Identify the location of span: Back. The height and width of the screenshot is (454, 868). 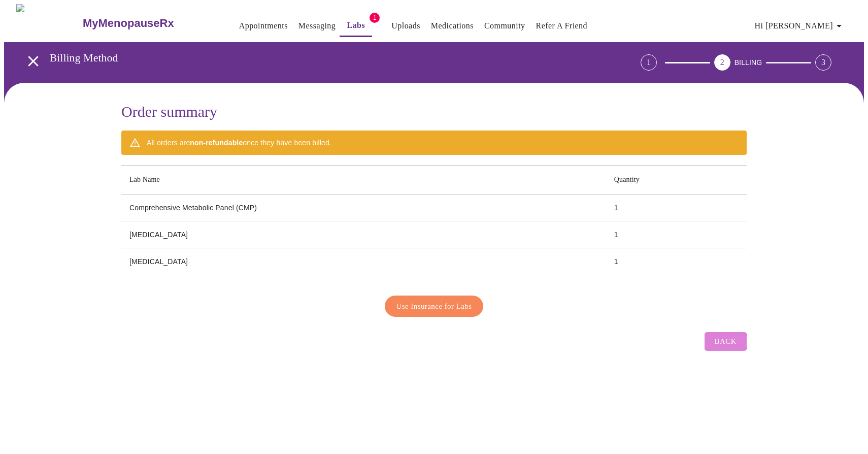
(725, 341).